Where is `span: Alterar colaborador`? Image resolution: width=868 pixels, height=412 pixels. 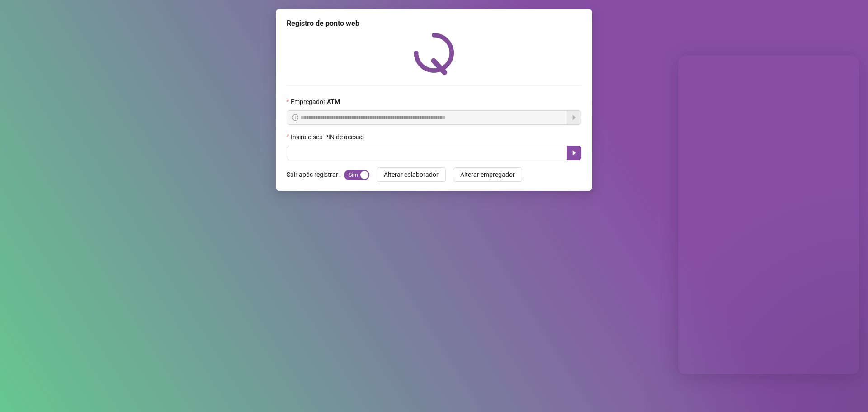 span: Alterar colaborador is located at coordinates (411, 175).